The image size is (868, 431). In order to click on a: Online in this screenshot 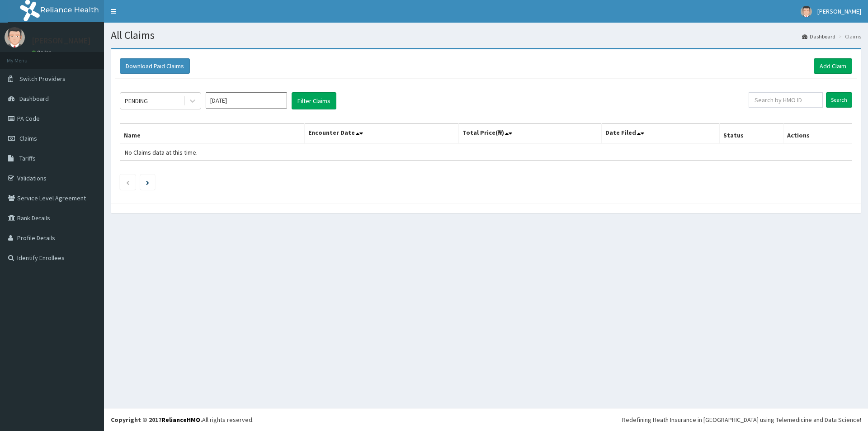, I will do `click(42, 52)`.